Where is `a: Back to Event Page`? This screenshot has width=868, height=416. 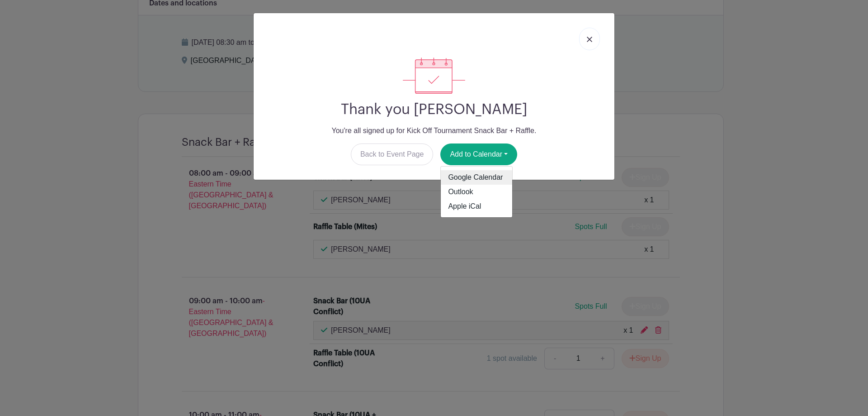 a: Back to Event Page is located at coordinates (392, 154).